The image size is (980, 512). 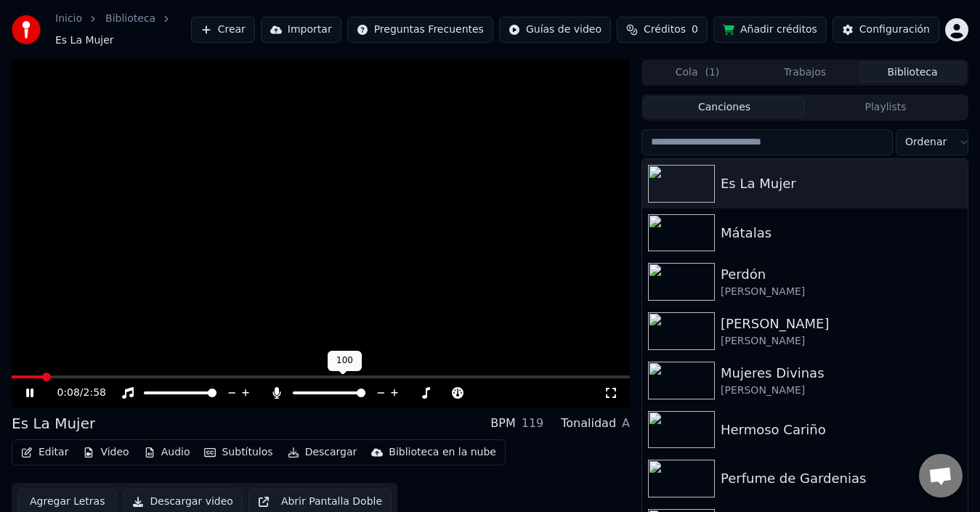 What do you see at coordinates (941, 476) in the screenshot?
I see `a: Chat abierto` at bounding box center [941, 476].